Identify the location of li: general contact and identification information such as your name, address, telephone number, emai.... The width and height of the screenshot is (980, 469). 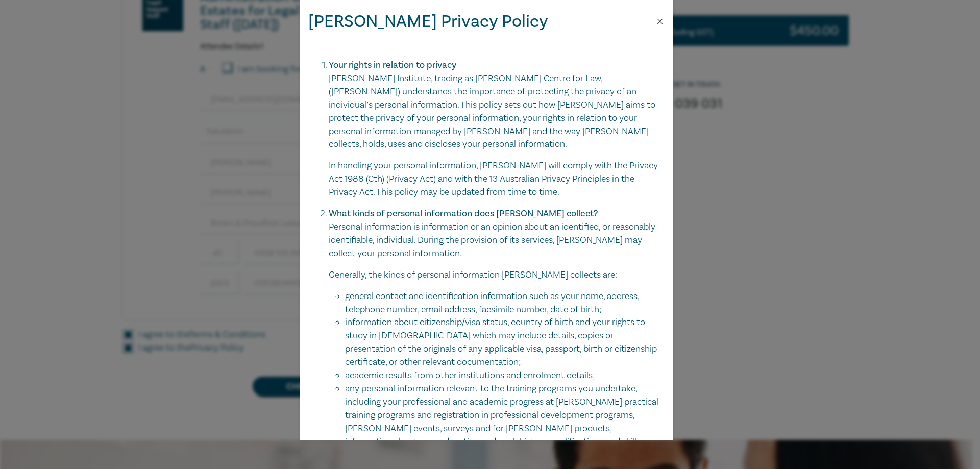
(502, 303).